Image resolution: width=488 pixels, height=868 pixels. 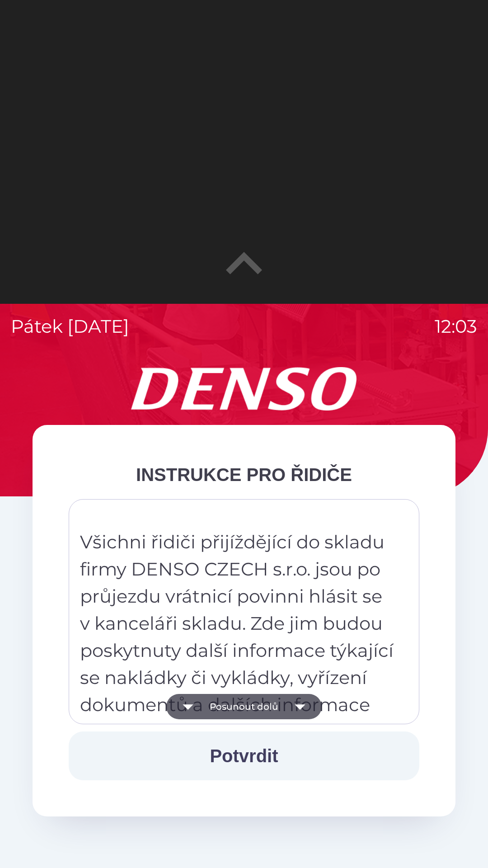 I want to click on button: Potvrdit, so click(x=244, y=756).